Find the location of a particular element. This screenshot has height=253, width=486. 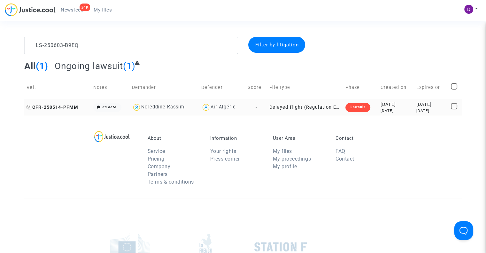

span: Ongoing lawsuit is located at coordinates (89, 66).